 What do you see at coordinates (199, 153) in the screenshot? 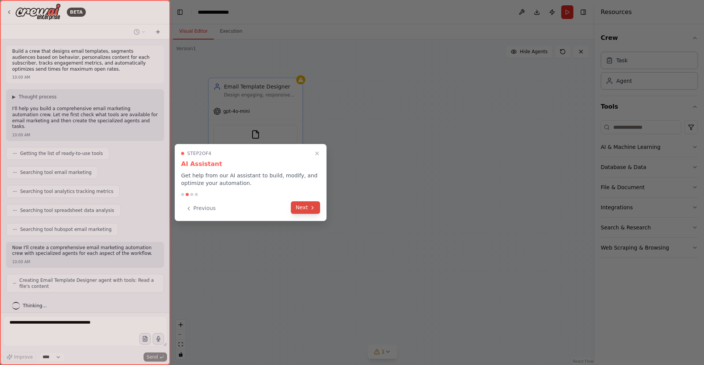
I see `span: Step 2 of 4` at bounding box center [199, 153].